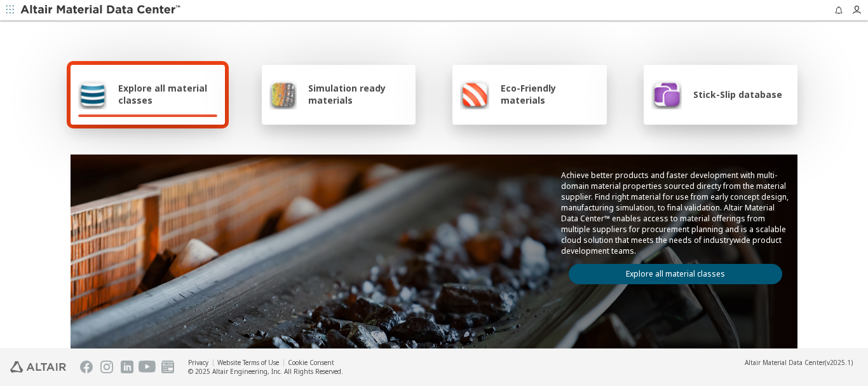  I want to click on img: Eco-Friendly materials, so click(475, 94).